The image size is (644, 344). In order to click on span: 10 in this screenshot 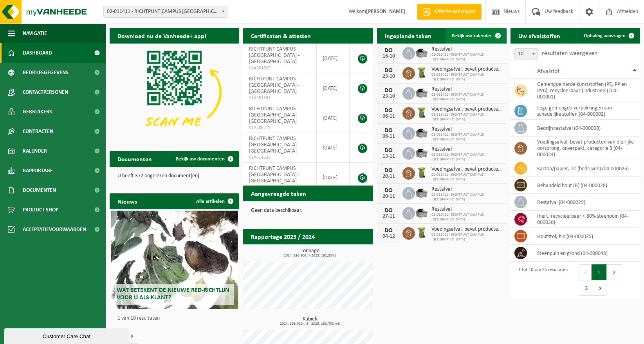, I will do `click(526, 54)`.